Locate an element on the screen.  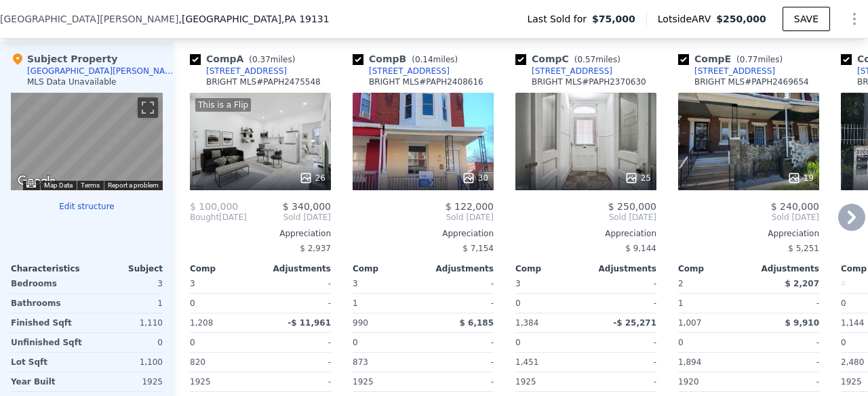
span: 2,480 is located at coordinates (852, 363).